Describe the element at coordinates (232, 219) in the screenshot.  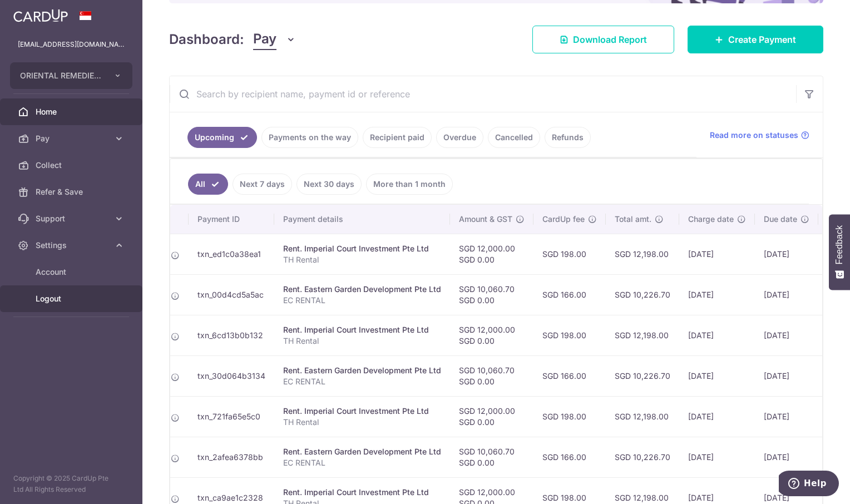
I see `th: Payment ID` at that location.